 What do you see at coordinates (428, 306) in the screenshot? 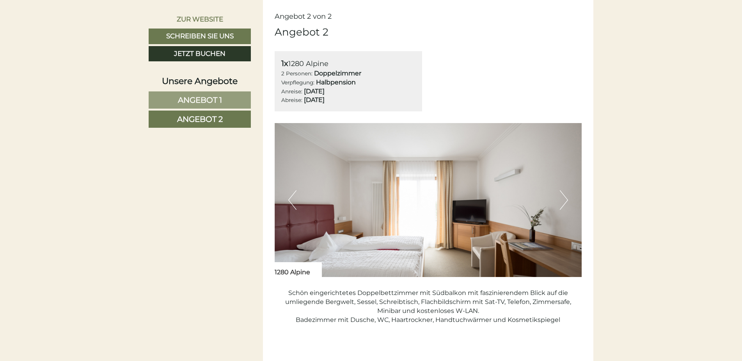
I see `p: Schön eingerichtetes Doppelbettzimmer mit Südbalkon mit faszinierendem Blick auf die umliegende B...` at bounding box center [428, 306].